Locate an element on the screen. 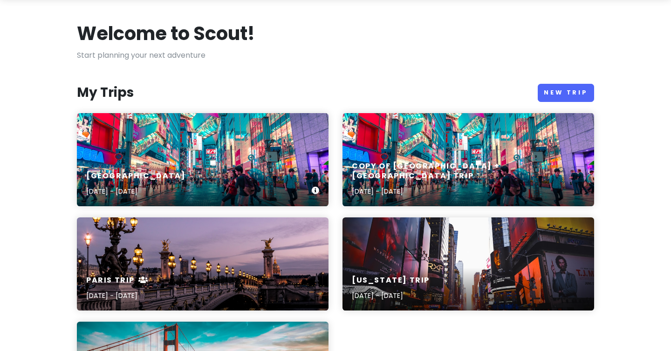 Image resolution: width=671 pixels, height=351 pixels. h1: Welcome to Scout! is located at coordinates (166, 34).